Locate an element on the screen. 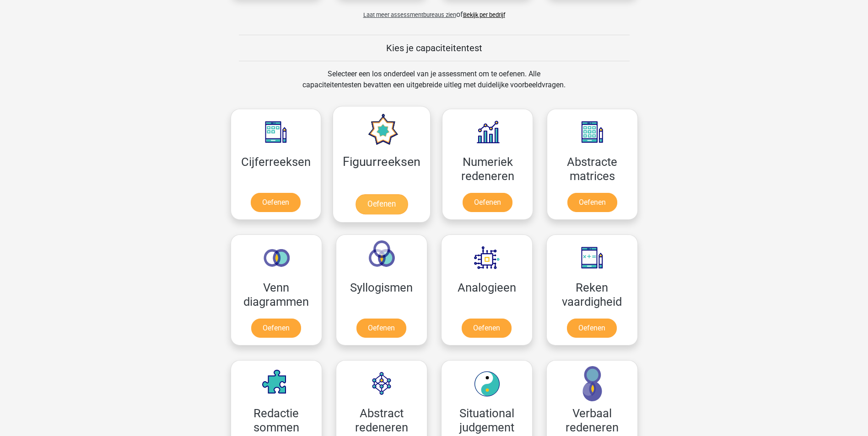 This screenshot has width=868, height=436. h5: Kies je capaciteitentest is located at coordinates (434, 48).